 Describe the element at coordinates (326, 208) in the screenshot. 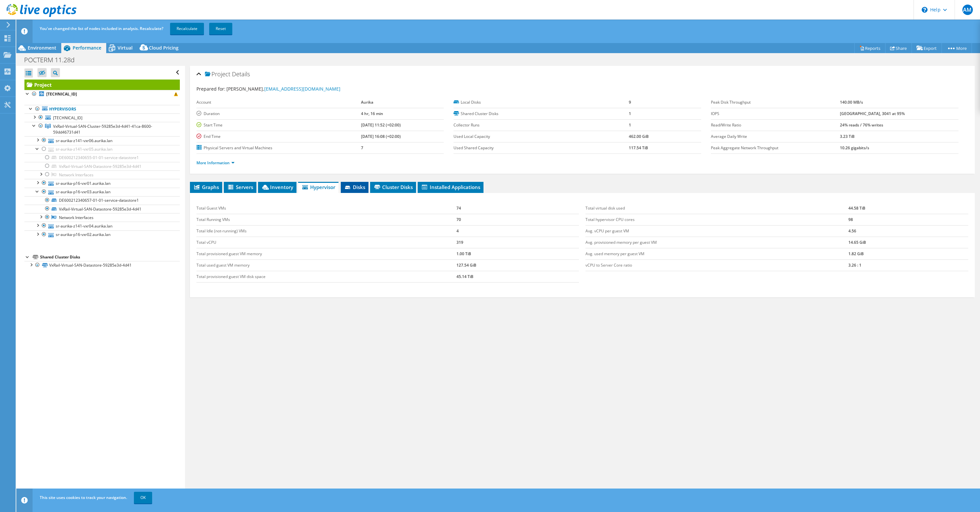

I see `td: Total Guest VMs` at that location.